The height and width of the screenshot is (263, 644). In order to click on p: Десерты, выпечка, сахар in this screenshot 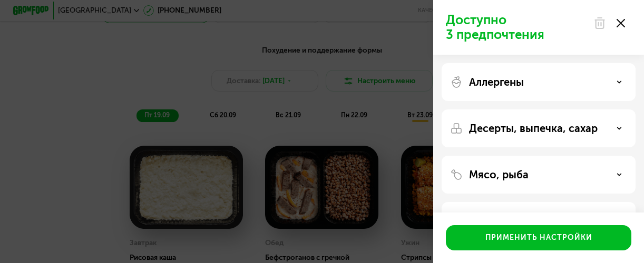, I will do `click(534, 128)`.